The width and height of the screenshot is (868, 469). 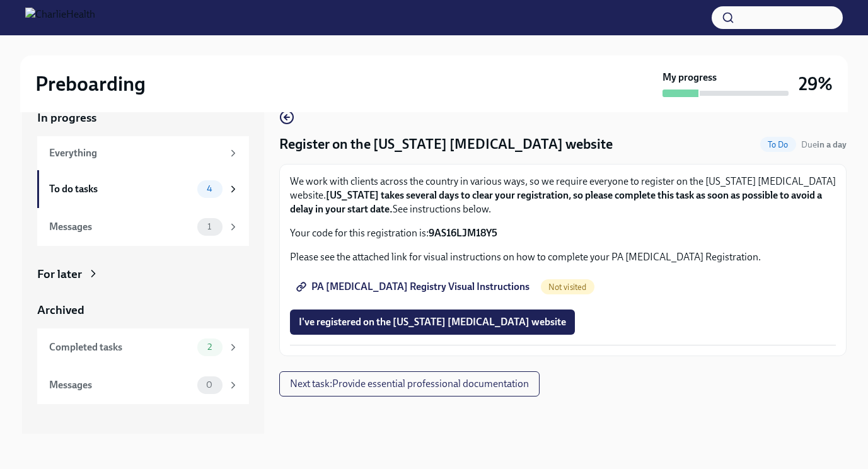 I want to click on a: In progress, so click(x=143, y=118).